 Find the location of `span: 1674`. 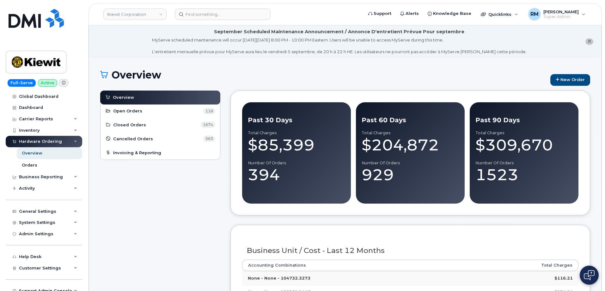

span: 1674 is located at coordinates (208, 125).